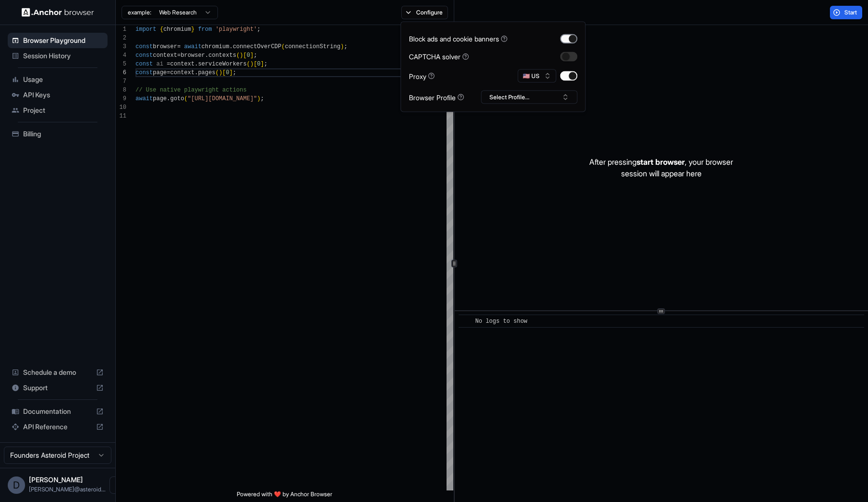 This screenshot has height=502, width=868. Describe the element at coordinates (57, 79) in the screenshot. I see `div: Usage` at that location.